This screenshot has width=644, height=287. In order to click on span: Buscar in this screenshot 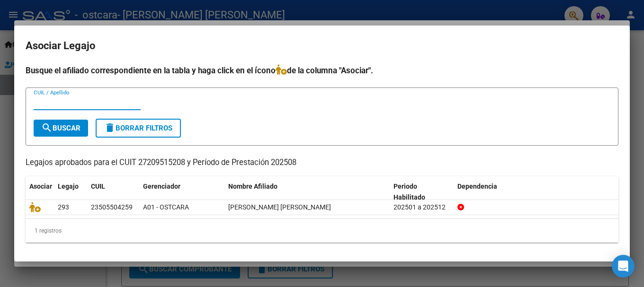, I will do `click(60, 128)`.